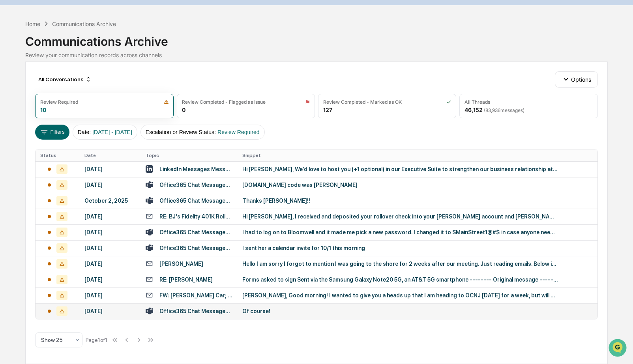  Describe the element at coordinates (24, 68) in the screenshot. I see `img: 4531339965365_218c74b014194aa58b9b_72.jpg` at that location.